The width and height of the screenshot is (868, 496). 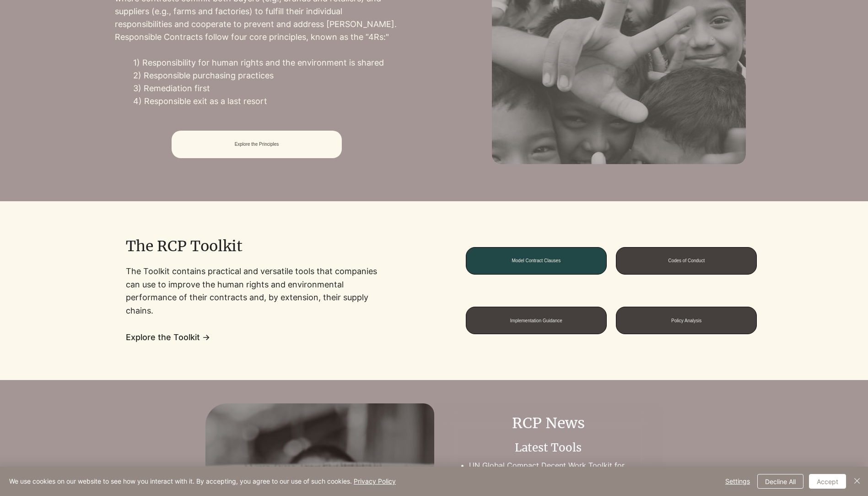 What do you see at coordinates (857, 480) in the screenshot?
I see `img: Close` at bounding box center [857, 480].